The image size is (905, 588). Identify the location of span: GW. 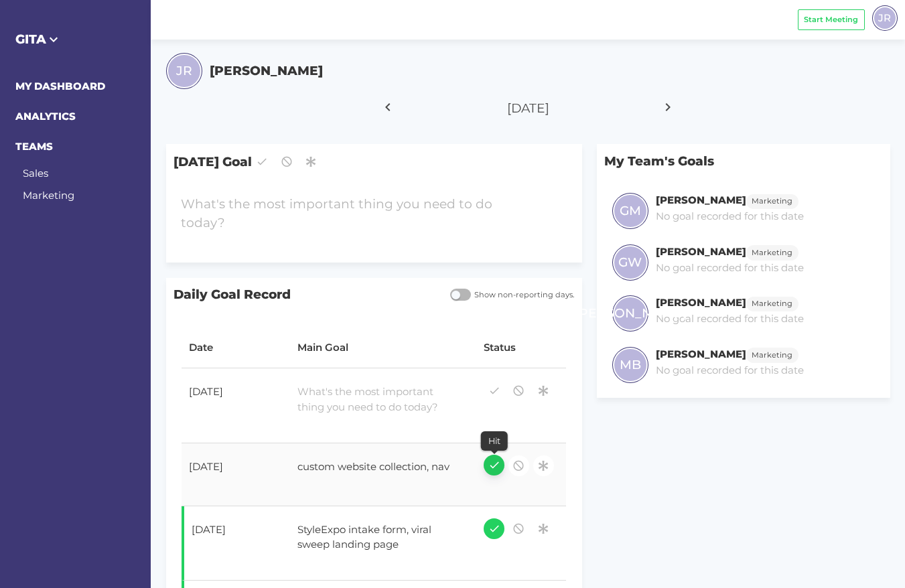
(630, 262).